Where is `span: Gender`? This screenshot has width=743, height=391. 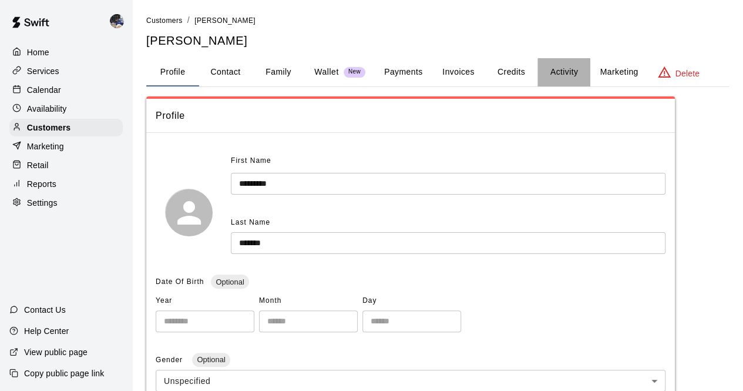 span: Gender is located at coordinates (170, 359).